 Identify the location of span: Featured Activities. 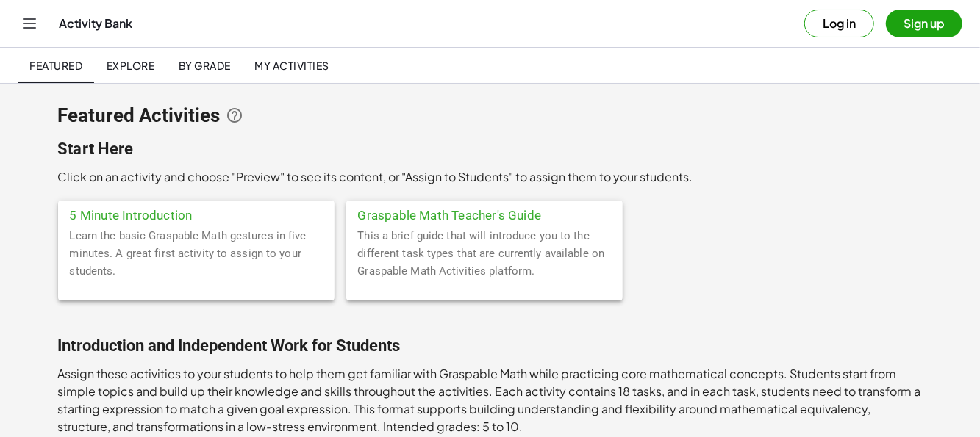
(139, 115).